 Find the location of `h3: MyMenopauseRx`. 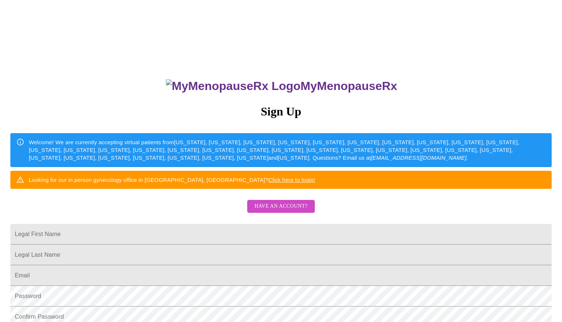

h3: MyMenopauseRx is located at coordinates (281, 86).